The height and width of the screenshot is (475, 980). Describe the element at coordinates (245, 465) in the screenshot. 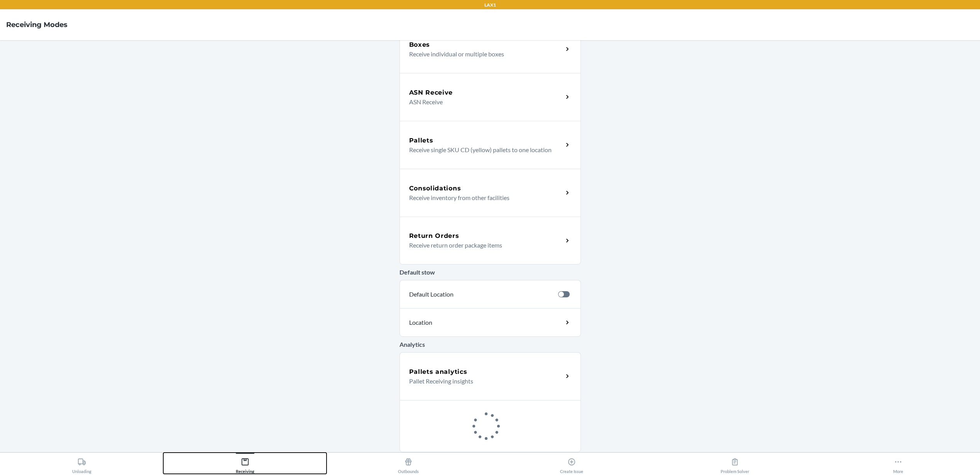

I see `div: Receiving` at that location.